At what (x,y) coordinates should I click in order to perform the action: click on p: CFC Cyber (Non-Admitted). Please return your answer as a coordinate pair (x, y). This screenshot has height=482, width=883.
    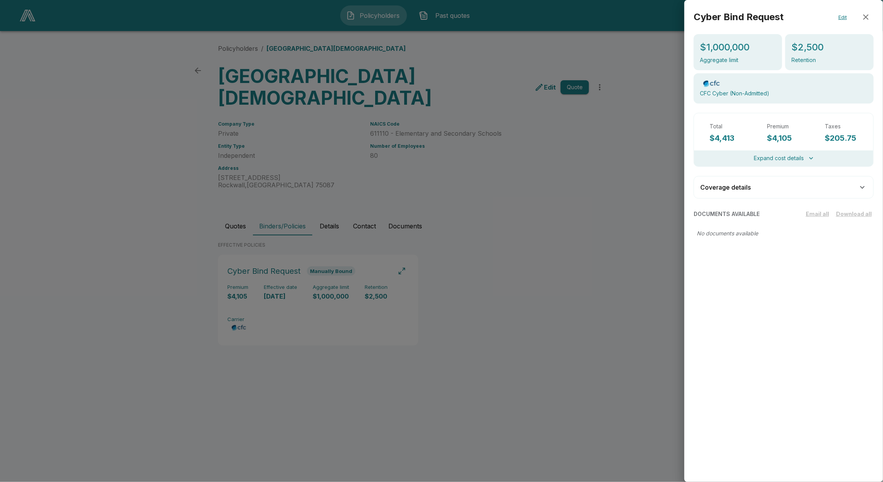
    Looking at the image, I should click on (784, 93).